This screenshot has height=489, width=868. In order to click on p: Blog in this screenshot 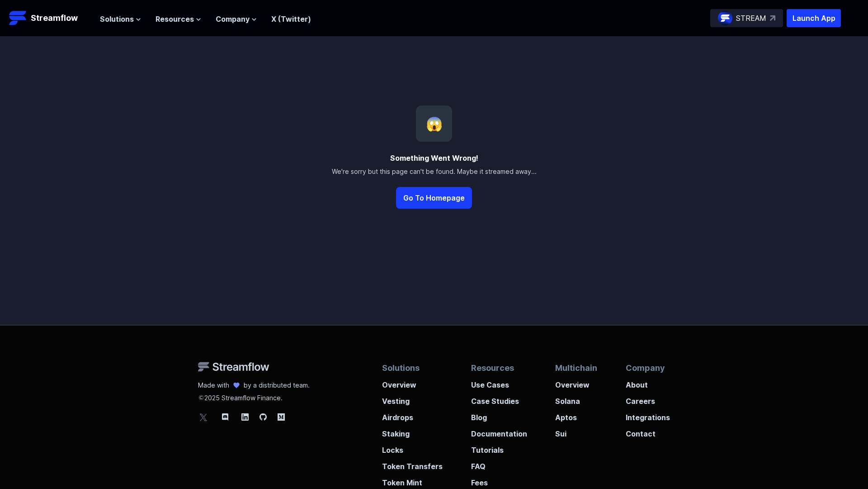, I will do `click(499, 414)`.